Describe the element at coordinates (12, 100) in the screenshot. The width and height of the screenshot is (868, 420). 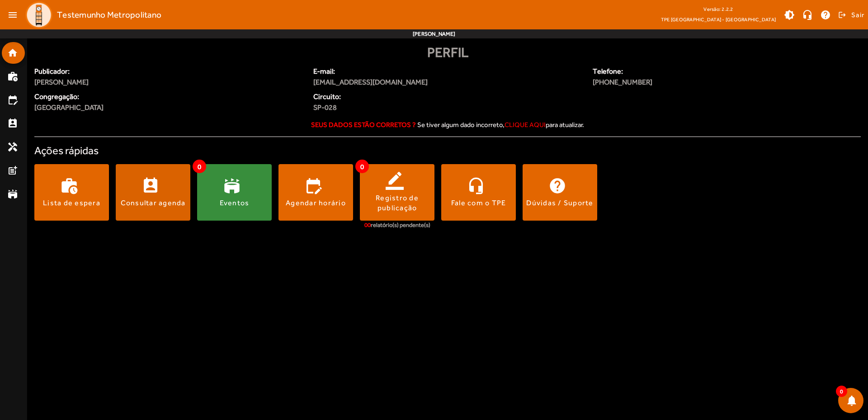
I see `mat-icon: edit_calendar` at that location.